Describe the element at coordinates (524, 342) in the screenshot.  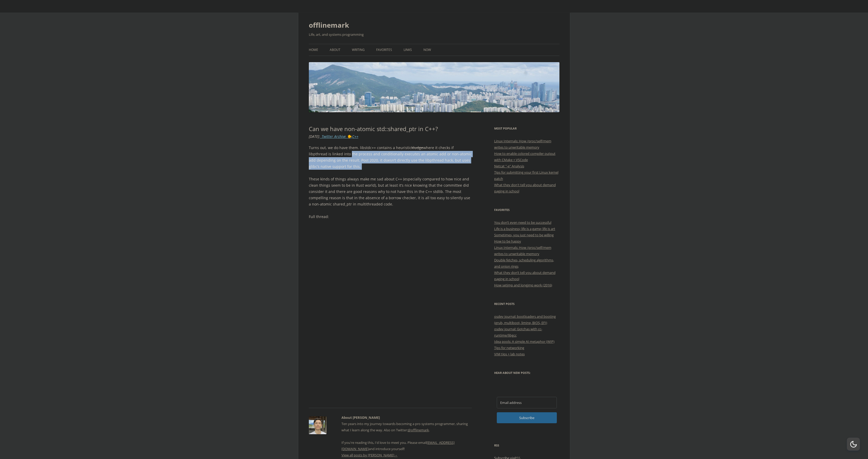
I see `a: Idea pools: A simple AI metaphor (WIP)` at that location.